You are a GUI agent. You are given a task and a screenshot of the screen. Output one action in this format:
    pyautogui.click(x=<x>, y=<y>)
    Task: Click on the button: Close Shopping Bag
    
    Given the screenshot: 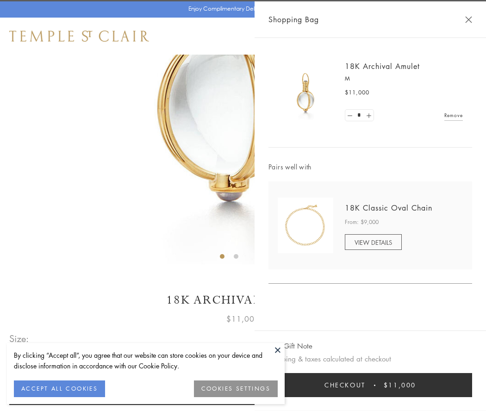 What is the action you would take?
    pyautogui.click(x=469, y=19)
    